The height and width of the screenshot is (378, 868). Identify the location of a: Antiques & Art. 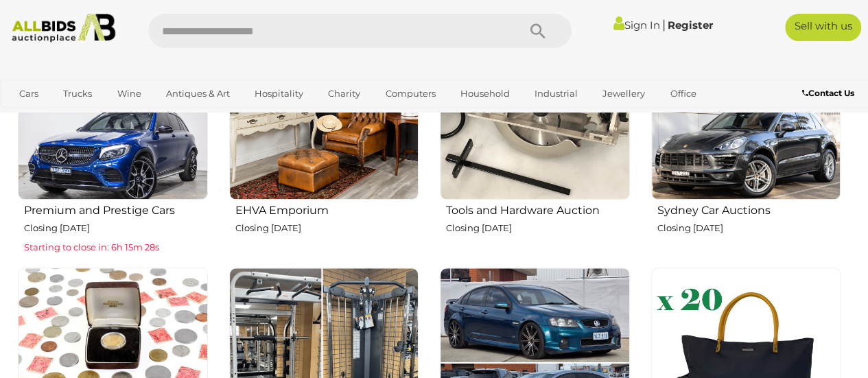
(198, 93).